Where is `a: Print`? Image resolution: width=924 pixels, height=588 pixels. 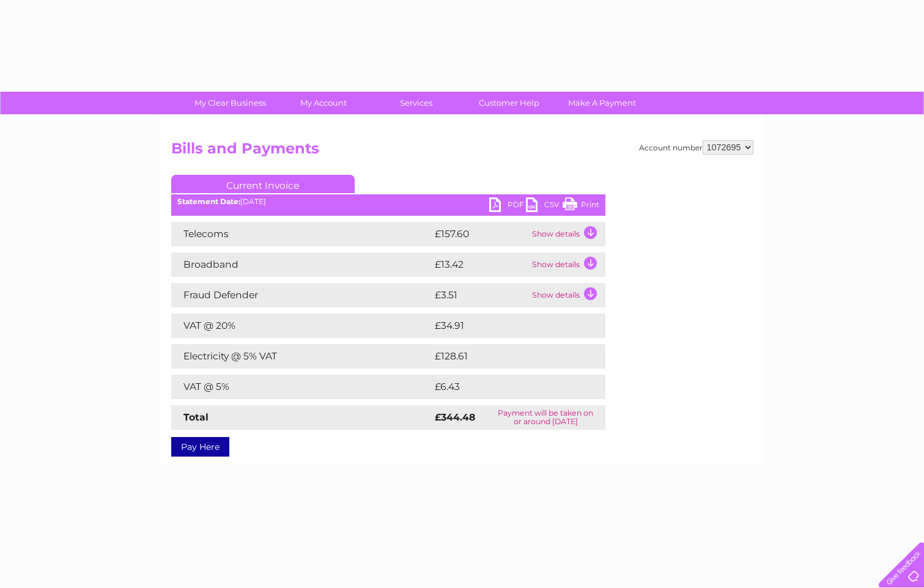 a: Print is located at coordinates (581, 206).